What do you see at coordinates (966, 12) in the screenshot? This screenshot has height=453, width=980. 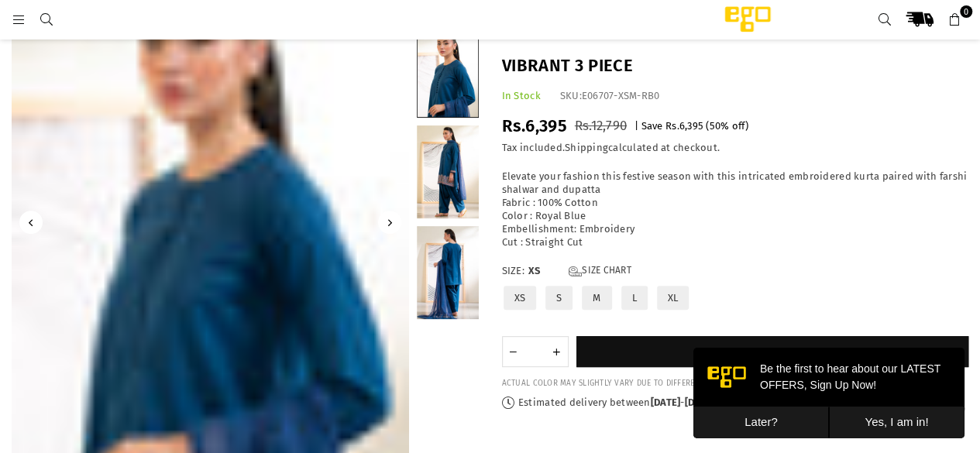 I see `span: 0` at bounding box center [966, 12].